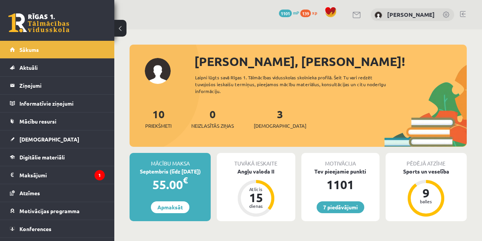 The image size is (482, 241). I want to click on span: Priekšmeti, so click(158, 126).